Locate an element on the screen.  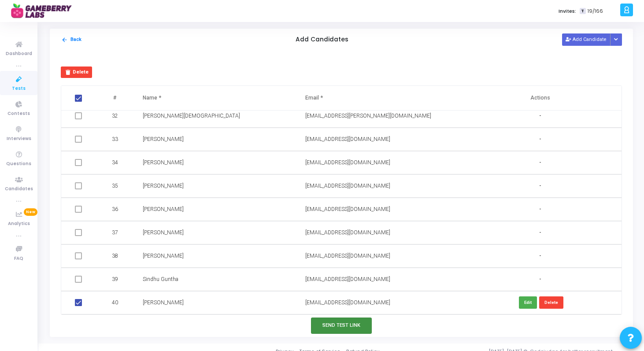
span: Questions is located at coordinates (19, 164).